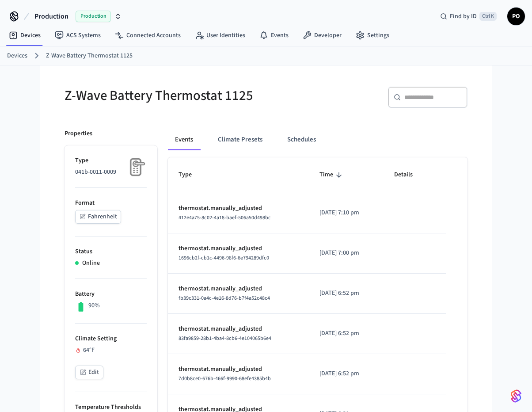 This screenshot has width=532, height=412. I want to click on div: Find by IDCtrl K, so click(468, 17).